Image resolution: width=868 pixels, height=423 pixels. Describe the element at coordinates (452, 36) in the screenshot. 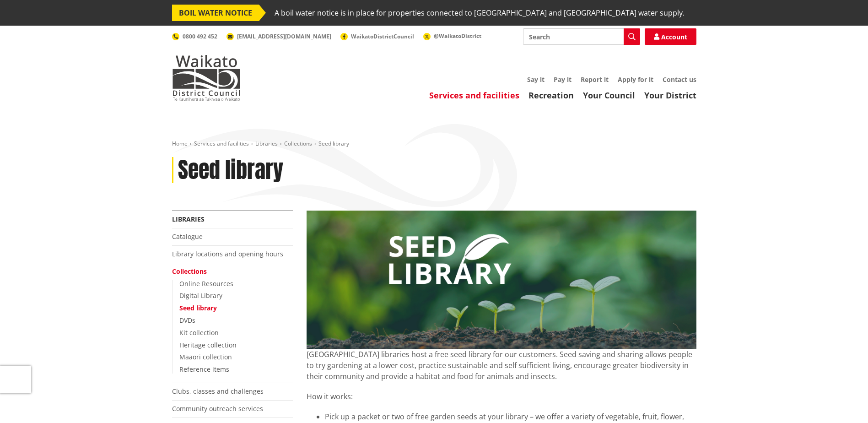

I see `a: @WaikatoDistrict` at that location.